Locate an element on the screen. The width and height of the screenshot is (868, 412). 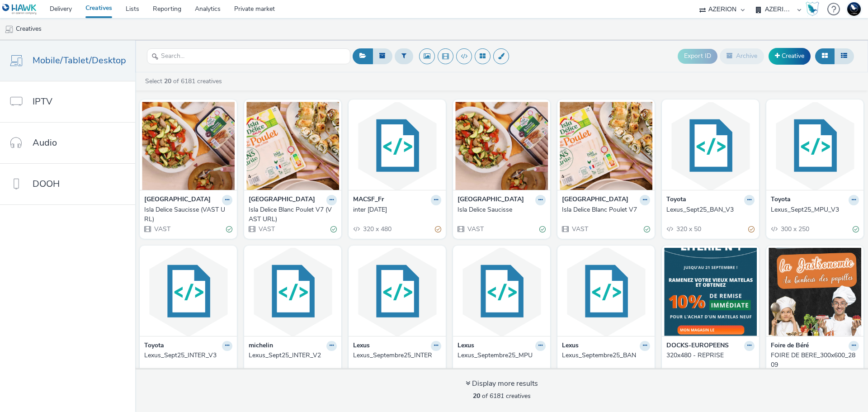
img: FOIRE DE BERE_300x600_2809 visual is located at coordinates (815, 292).